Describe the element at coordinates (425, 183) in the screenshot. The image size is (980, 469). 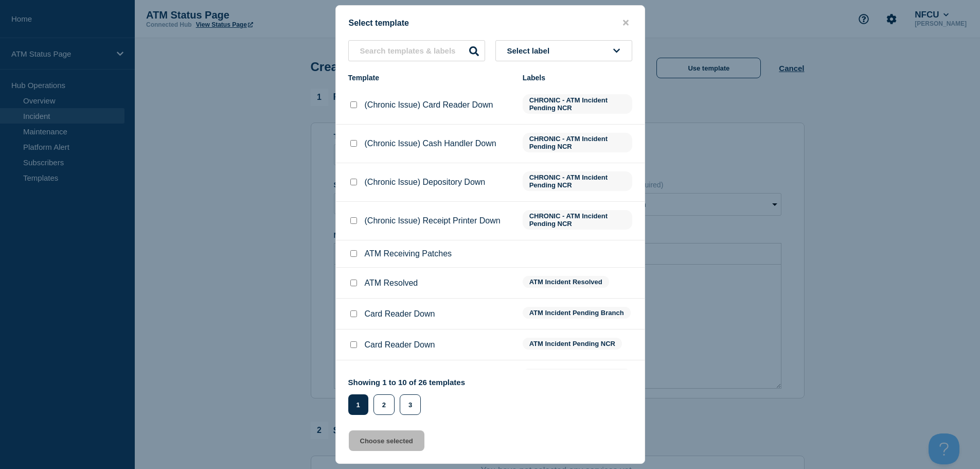
I see `p: (Chronic Issue) Depository Down` at that location.